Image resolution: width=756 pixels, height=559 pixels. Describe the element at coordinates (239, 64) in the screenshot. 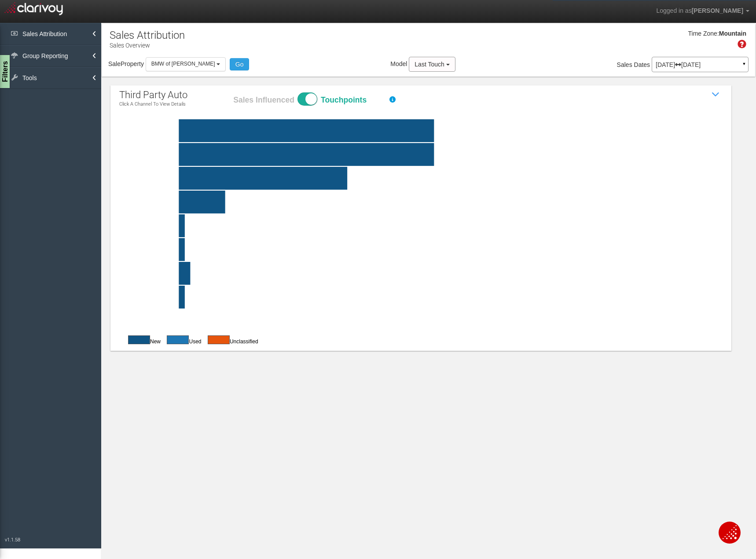

I see `button: Go` at that location.